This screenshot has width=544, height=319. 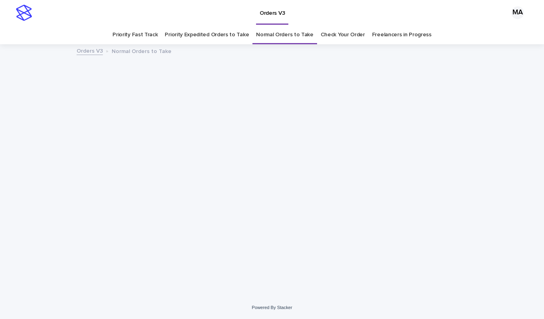 What do you see at coordinates (517, 13) in the screenshot?
I see `div: MA` at bounding box center [517, 13].